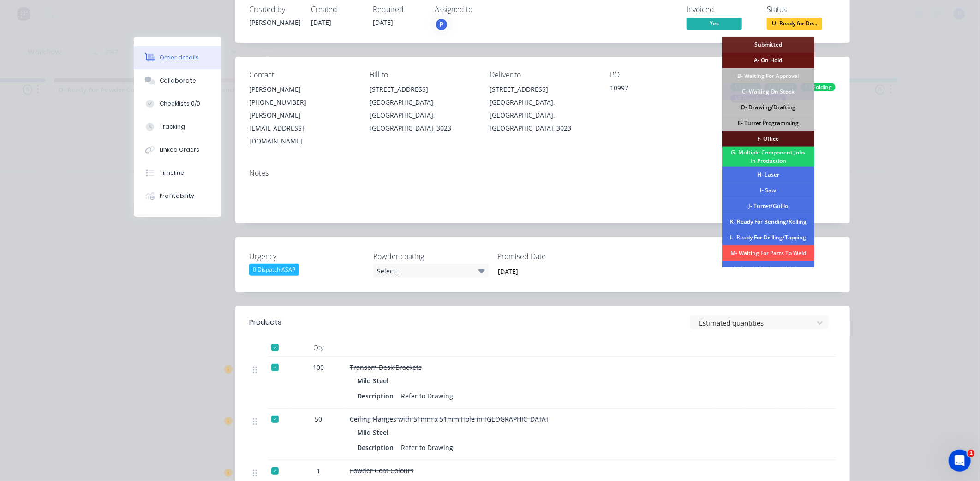  Describe the element at coordinates (801, 9) in the screenshot. I see `div: Status` at that location.